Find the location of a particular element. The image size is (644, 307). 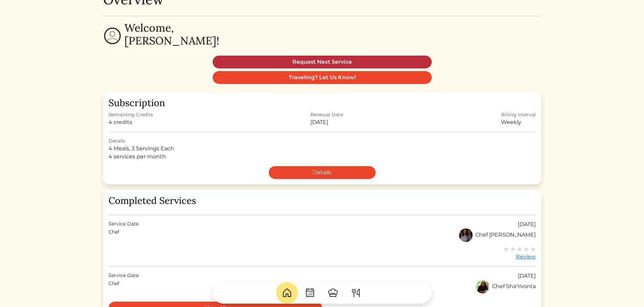

a: Details is located at coordinates (322, 173).